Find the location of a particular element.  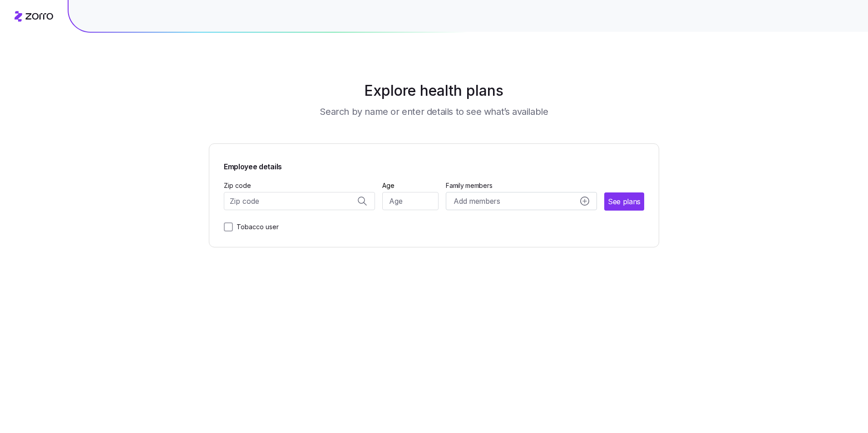

label: Age is located at coordinates (388, 186).